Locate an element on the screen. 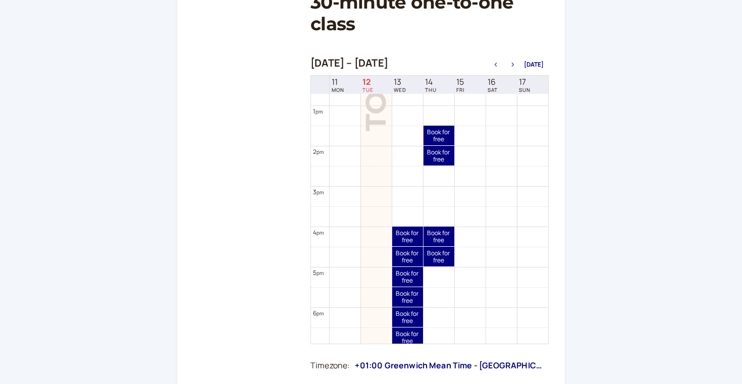  span: MON is located at coordinates (338, 90).